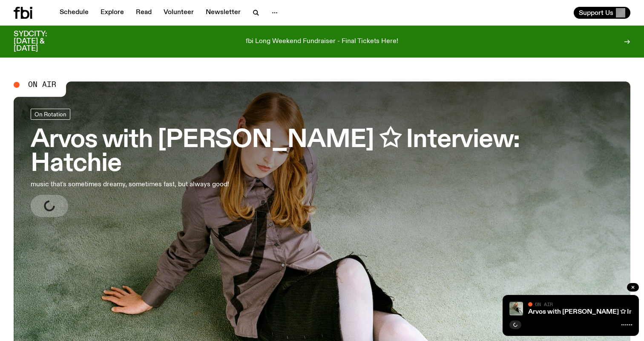 This screenshot has height=341, width=644. What do you see at coordinates (112, 13) in the screenshot?
I see `a: Explore` at bounding box center [112, 13].